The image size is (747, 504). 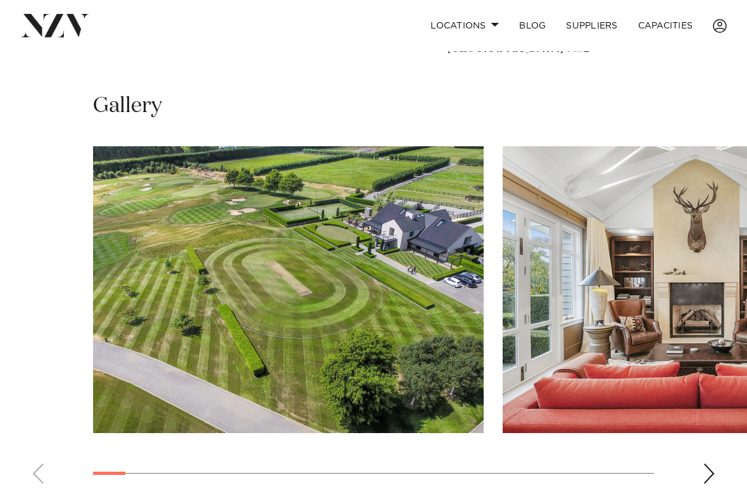 What do you see at coordinates (665, 25) in the screenshot?
I see `a: Capacities` at bounding box center [665, 25].